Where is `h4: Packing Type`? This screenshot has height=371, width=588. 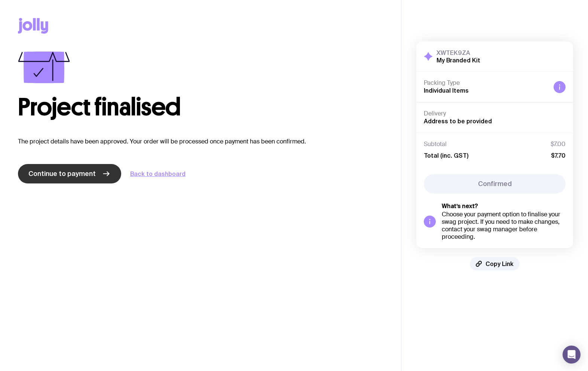
h4: Packing Type is located at coordinates (485, 83).